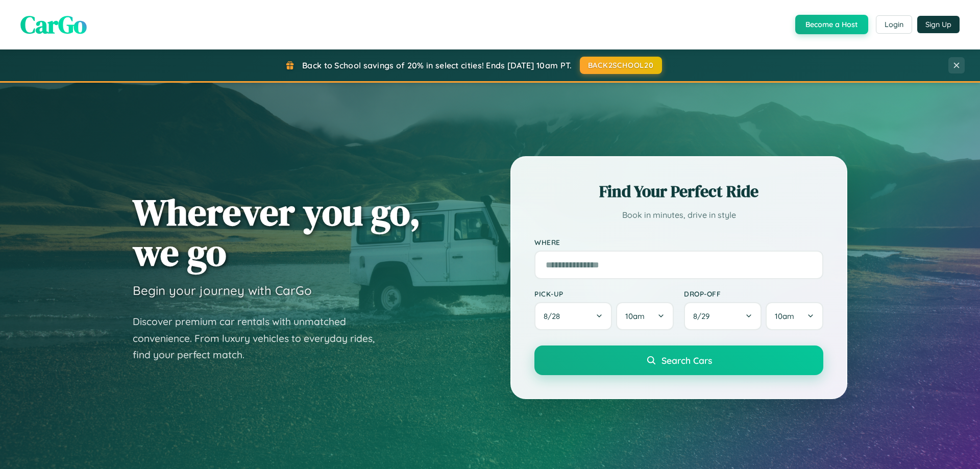 This screenshot has width=980, height=469. Describe the element at coordinates (832, 25) in the screenshot. I see `button: Become a Host` at that location.